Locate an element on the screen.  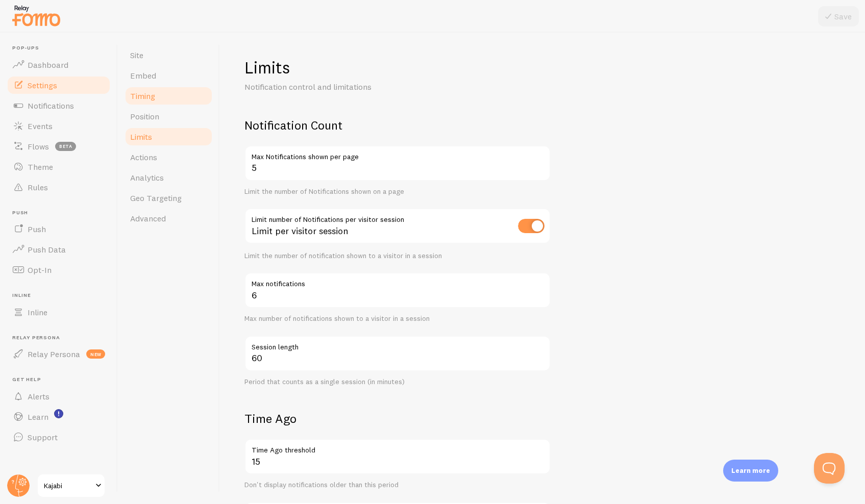
span: Advanced is located at coordinates (148, 219).